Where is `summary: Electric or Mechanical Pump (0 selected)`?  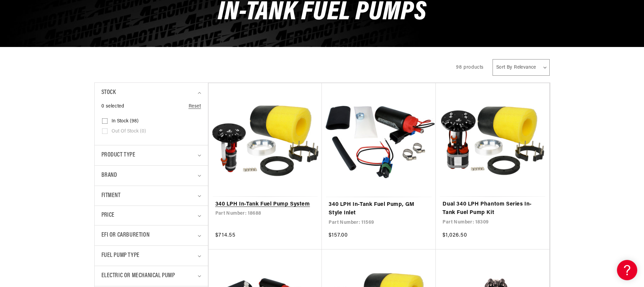 summary: Electric or Mechanical Pump (0 selected) is located at coordinates (151, 276).